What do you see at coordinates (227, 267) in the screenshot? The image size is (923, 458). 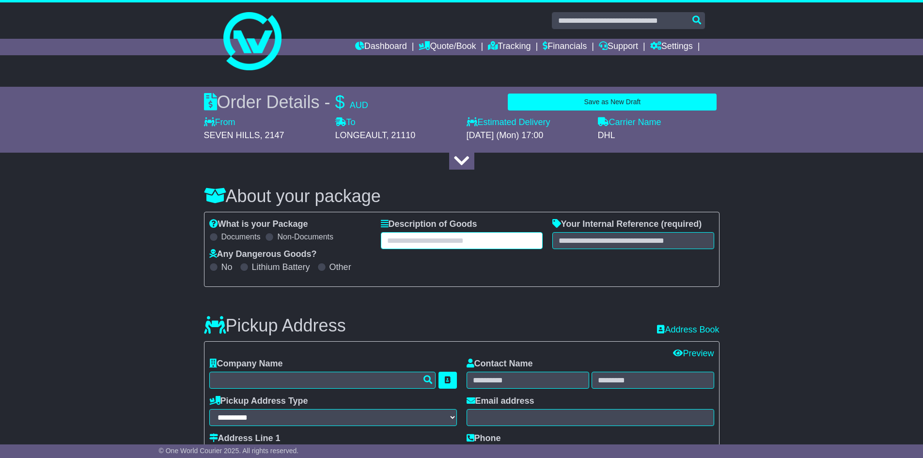 I see `label: No` at bounding box center [227, 267].